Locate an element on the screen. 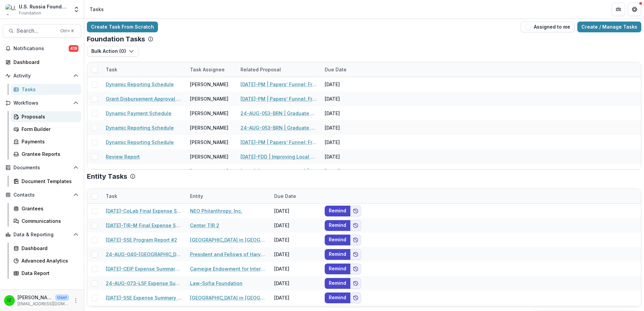 This screenshot has width=644, height=311. button: Get Help is located at coordinates (634, 10).